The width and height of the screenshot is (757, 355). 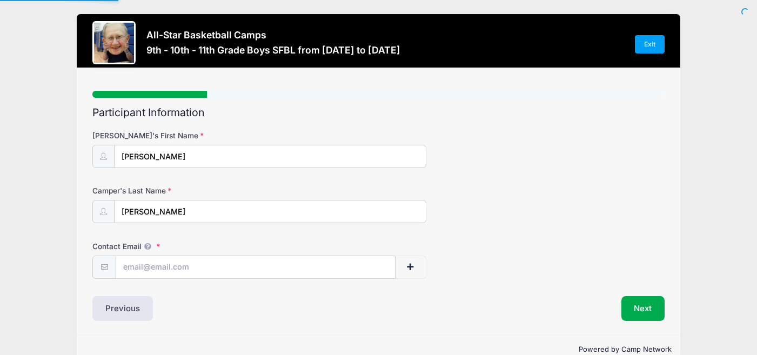 I want to click on button: Next, so click(x=643, y=309).